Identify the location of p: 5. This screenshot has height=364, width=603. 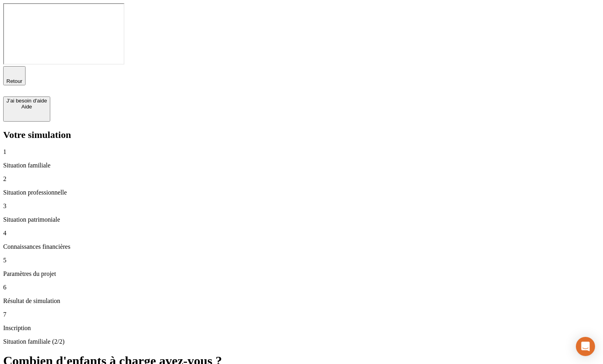
(302, 260).